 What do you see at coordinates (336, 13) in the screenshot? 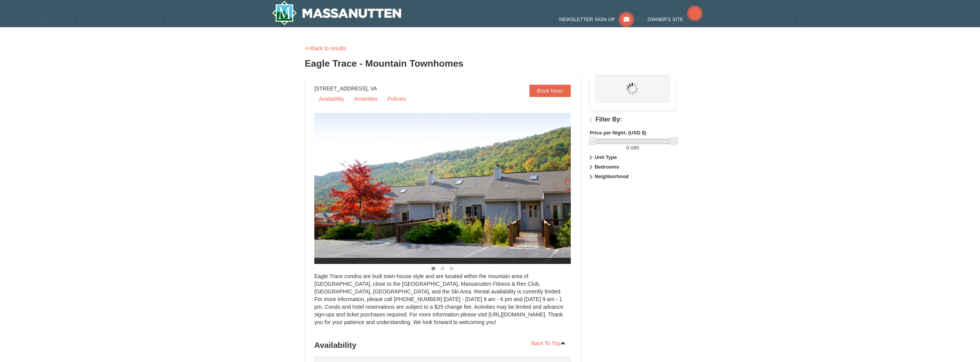
I see `a: Massanutten Resort` at bounding box center [336, 13].